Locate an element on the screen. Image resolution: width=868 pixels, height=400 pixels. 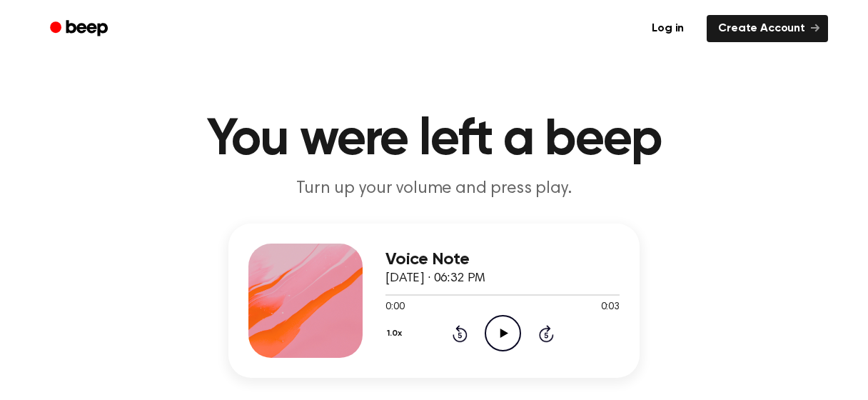
h1: You were left a beep is located at coordinates (434, 140).